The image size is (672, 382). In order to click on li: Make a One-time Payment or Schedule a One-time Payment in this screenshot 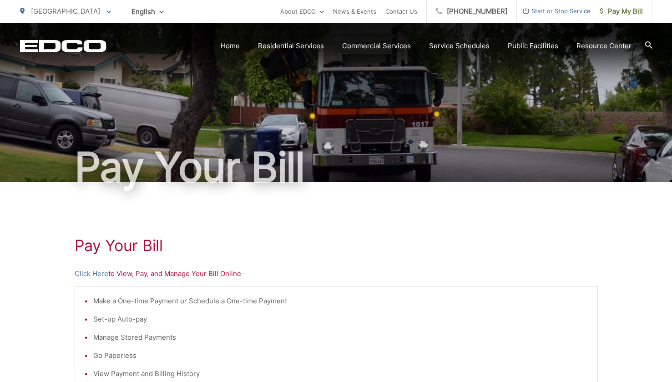, I will do `click(341, 301)`.